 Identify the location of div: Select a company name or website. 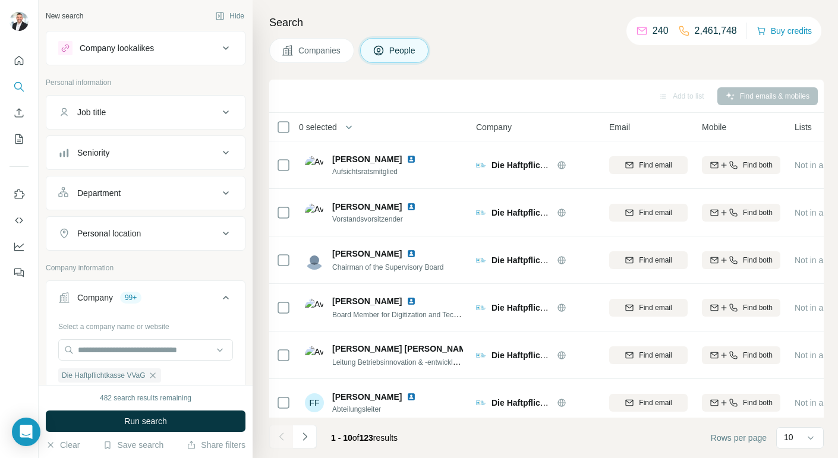
(146, 324).